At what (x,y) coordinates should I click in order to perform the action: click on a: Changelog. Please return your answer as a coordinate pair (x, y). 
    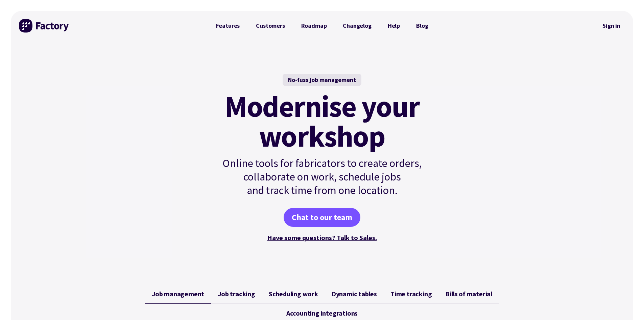
    Looking at the image, I should click on (357, 26).